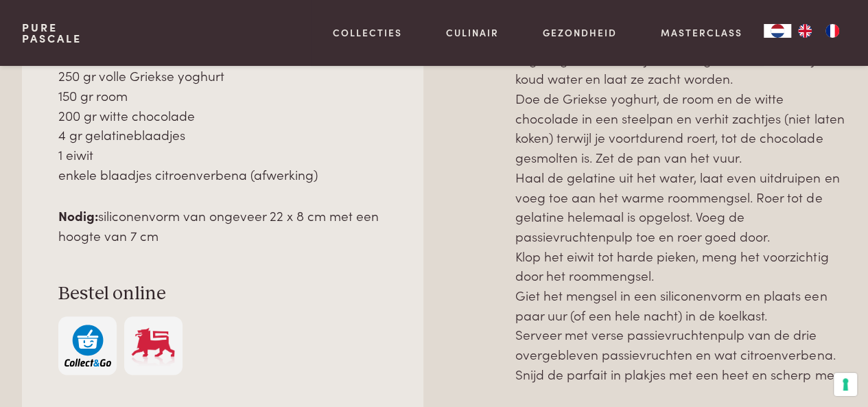 The height and width of the screenshot is (407, 868). Describe the element at coordinates (367, 32) in the screenshot. I see `a: Collecties` at that location.